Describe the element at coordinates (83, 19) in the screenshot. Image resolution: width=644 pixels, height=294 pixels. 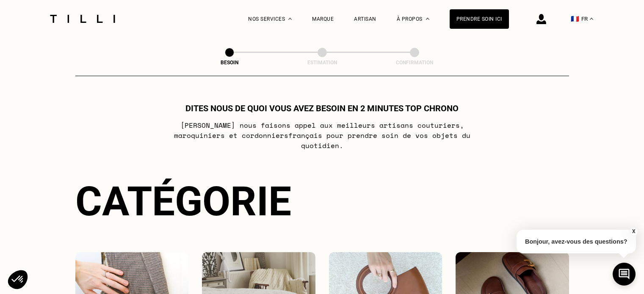
I see `a: Logo du service de couturière Tilli` at that location.